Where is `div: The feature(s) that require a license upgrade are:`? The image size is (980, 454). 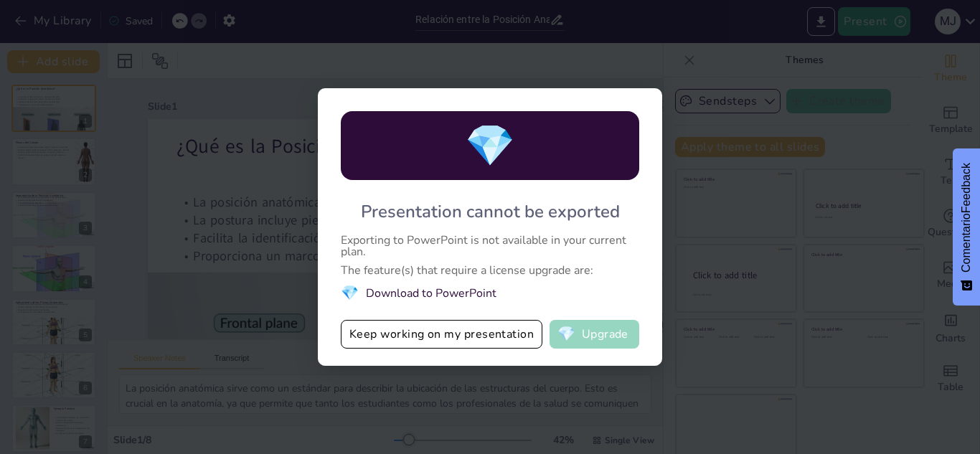 div: The feature(s) that require a license upgrade are: is located at coordinates (490, 270).